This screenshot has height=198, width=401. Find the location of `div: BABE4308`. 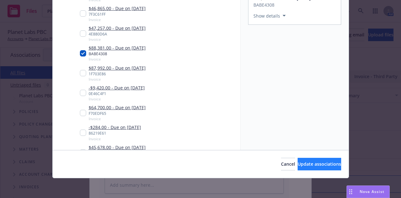

div: BABE4308 is located at coordinates (117, 54).